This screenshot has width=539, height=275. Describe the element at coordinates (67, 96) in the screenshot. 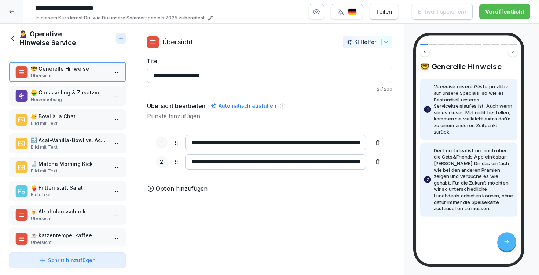

I see `div: 🤑 Crossselling & ZusatzverkäufeHervorhebung` at that location.